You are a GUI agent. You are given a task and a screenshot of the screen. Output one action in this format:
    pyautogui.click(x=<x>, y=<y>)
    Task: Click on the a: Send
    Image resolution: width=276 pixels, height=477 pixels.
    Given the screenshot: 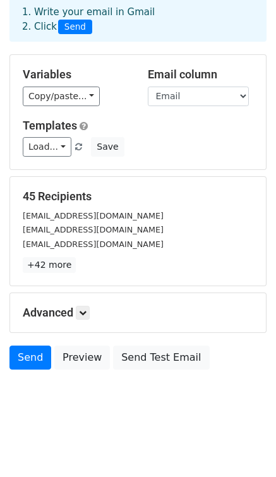 What is the action you would take?
    pyautogui.click(x=30, y=357)
    